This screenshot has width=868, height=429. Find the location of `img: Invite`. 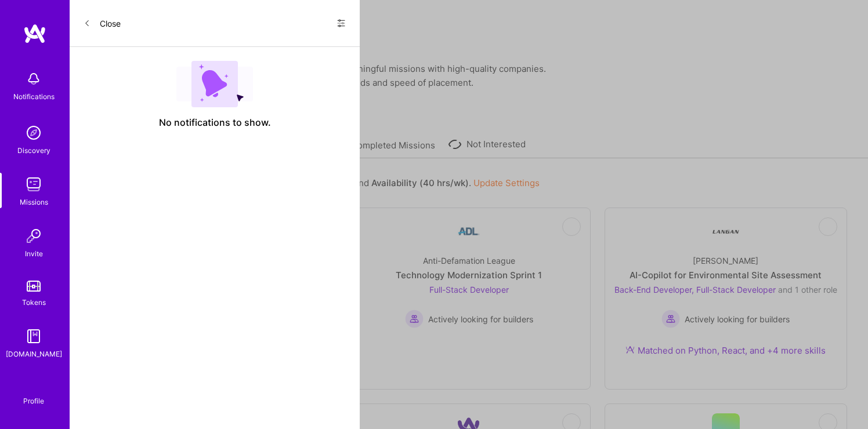

img: Invite is located at coordinates (34, 236).